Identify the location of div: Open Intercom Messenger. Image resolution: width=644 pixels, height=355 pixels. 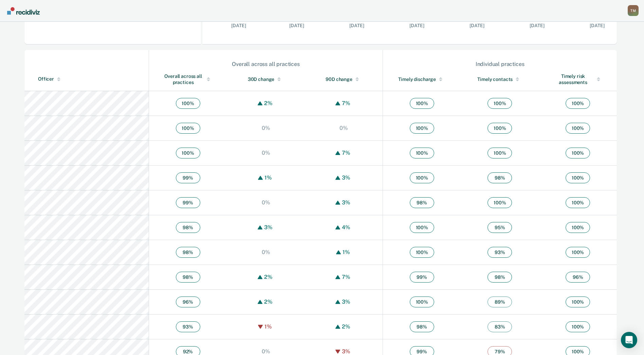
(629, 340).